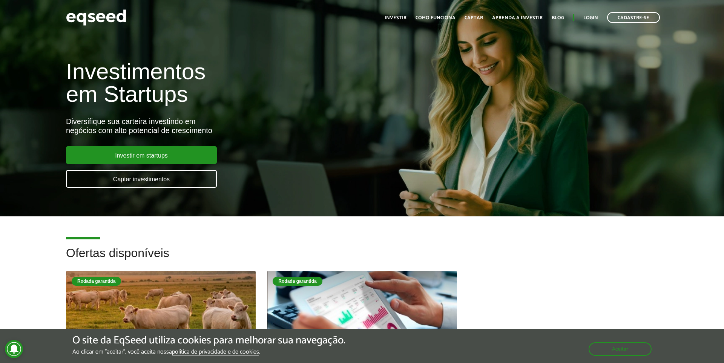 This screenshot has width=724, height=363. I want to click on img: EqSeed, so click(96, 17).